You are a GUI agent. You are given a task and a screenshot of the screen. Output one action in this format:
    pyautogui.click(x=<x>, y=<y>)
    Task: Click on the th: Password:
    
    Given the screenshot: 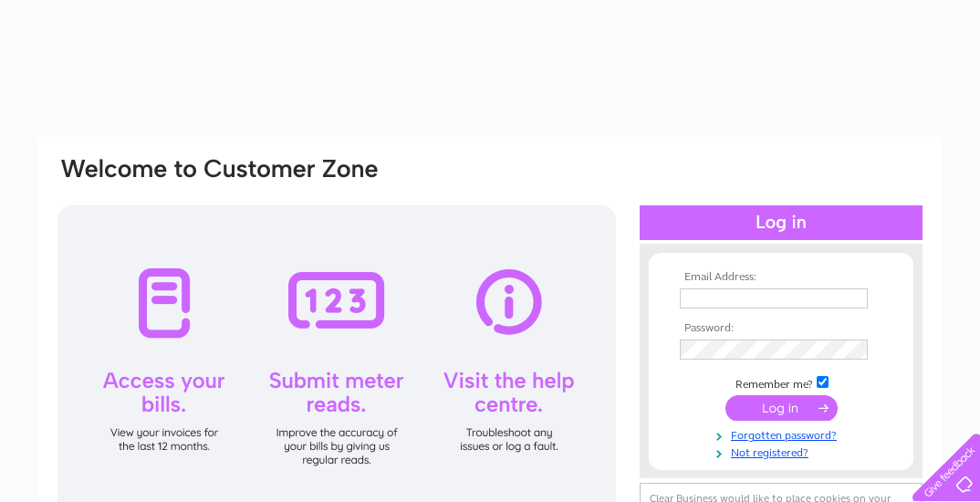 What is the action you would take?
    pyautogui.click(x=781, y=329)
    